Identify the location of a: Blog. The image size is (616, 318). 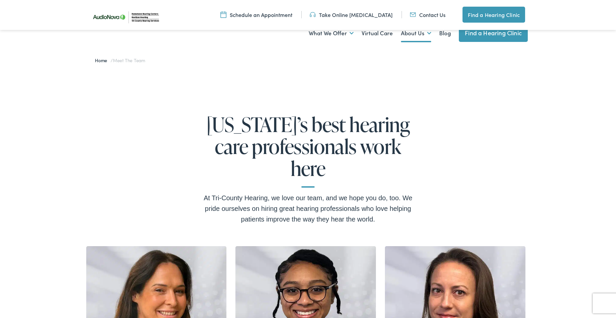
(445, 33).